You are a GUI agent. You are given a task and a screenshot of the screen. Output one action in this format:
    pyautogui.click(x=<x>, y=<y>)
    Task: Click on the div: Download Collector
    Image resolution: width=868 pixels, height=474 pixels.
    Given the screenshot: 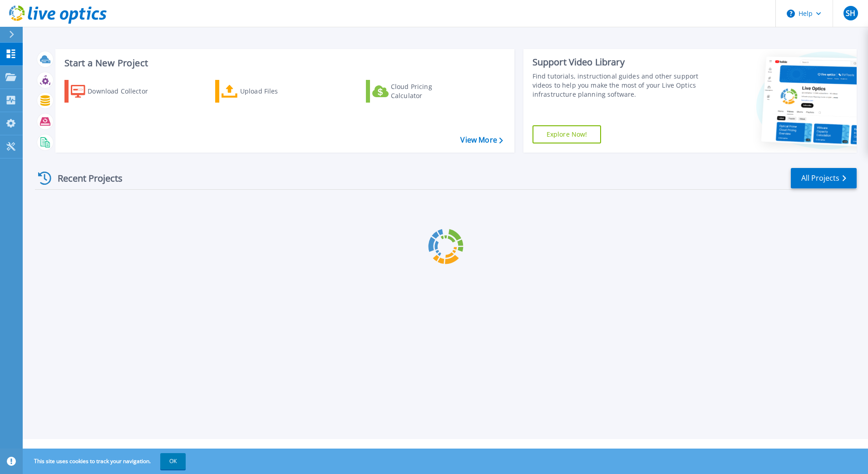 What is the action you would take?
    pyautogui.click(x=124, y=91)
    